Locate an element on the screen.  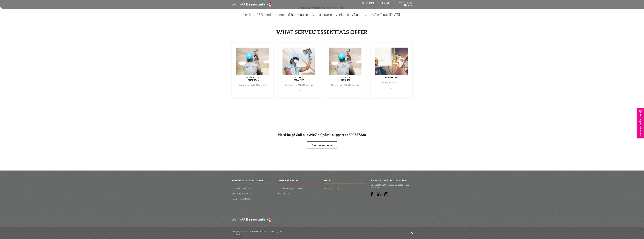
h2: help is located at coordinates (345, 182).